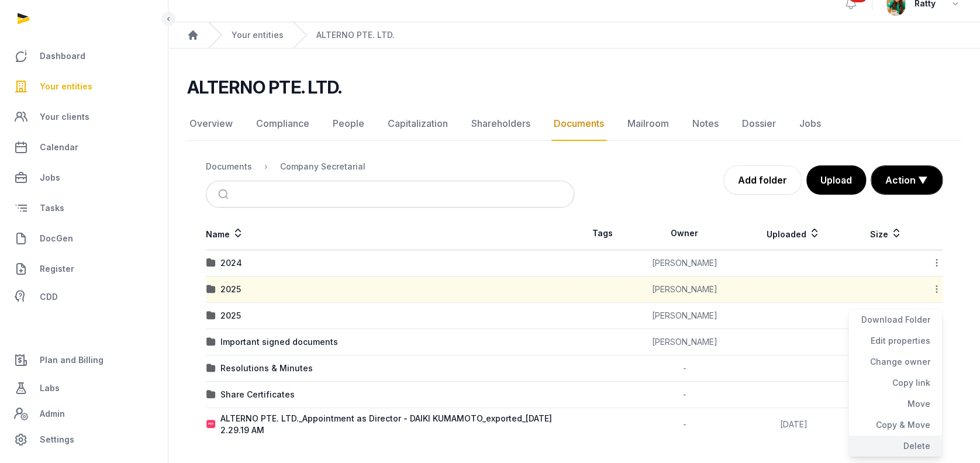 The width and height of the screenshot is (980, 463). What do you see at coordinates (225, 194) in the screenshot?
I see `button: Submit` at bounding box center [225, 194].